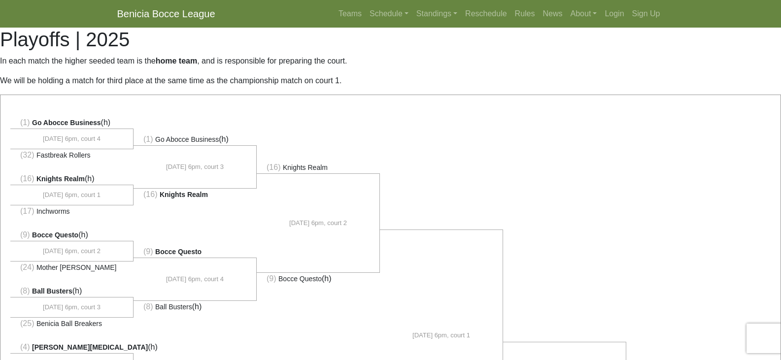 The width and height of the screenshot is (781, 360). I want to click on strong: home team, so click(176, 61).